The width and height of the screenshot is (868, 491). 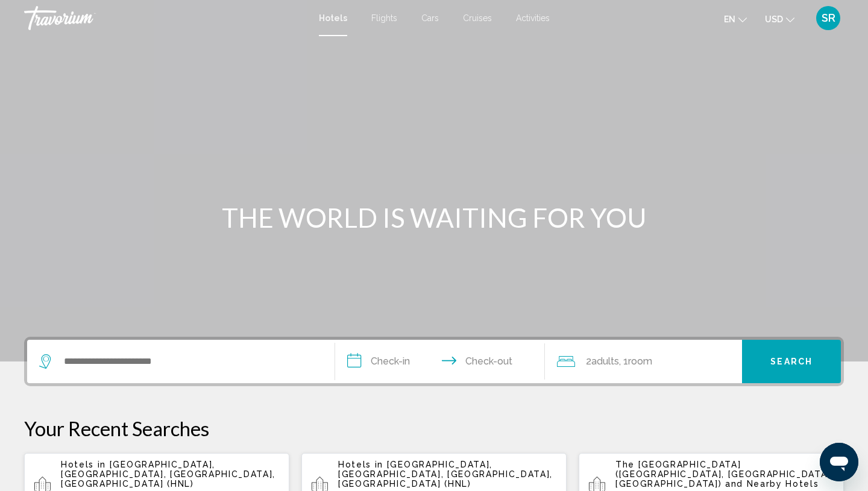 I want to click on span: USD, so click(x=774, y=19).